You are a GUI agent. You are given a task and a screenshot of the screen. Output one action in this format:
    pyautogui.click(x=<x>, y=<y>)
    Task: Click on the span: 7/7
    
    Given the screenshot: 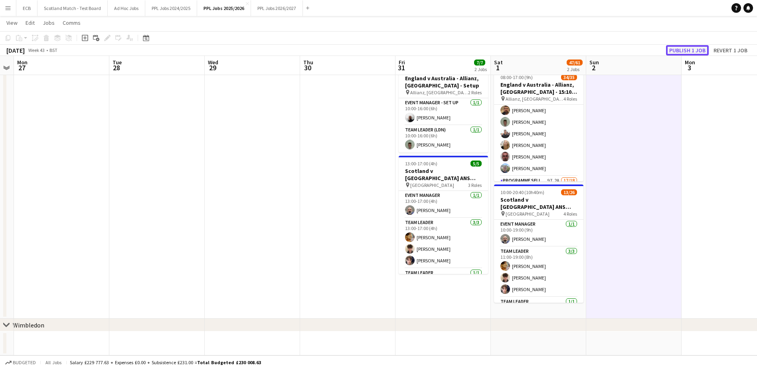 What is the action you would take?
    pyautogui.click(x=480, y=62)
    